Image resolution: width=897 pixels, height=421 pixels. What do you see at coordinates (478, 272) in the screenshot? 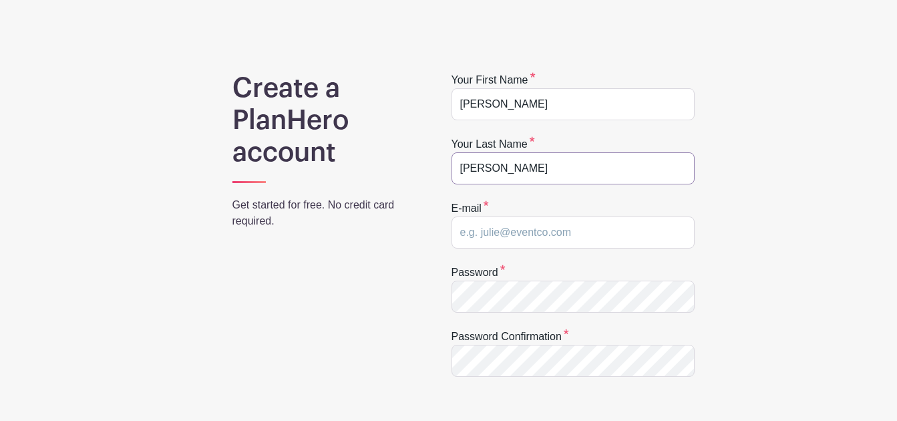
I see `label: Password` at bounding box center [478, 272].